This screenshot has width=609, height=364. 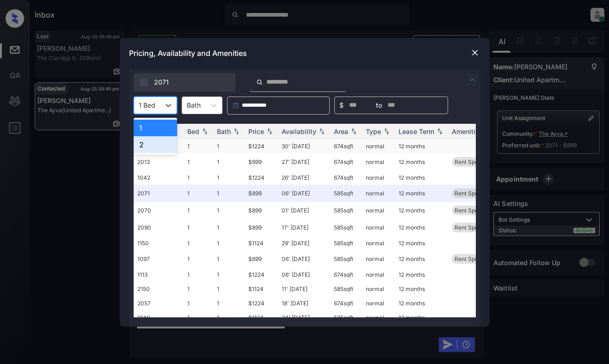 I want to click on td: 1150, so click(x=159, y=243).